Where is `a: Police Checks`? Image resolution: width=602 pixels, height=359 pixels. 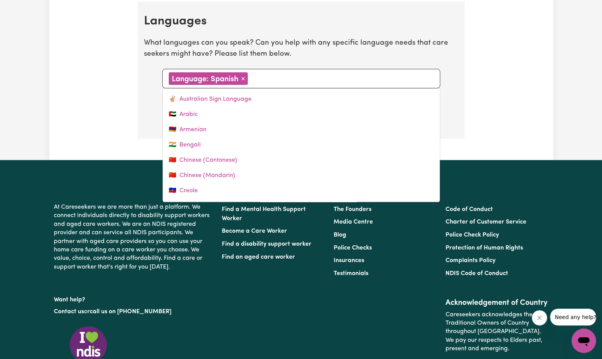 a: Police Checks is located at coordinates (353, 248).